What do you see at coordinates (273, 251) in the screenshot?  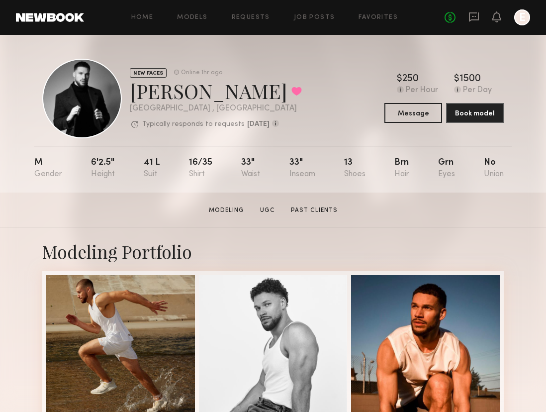 I see `div: Modeling Portfolio` at bounding box center [273, 251].